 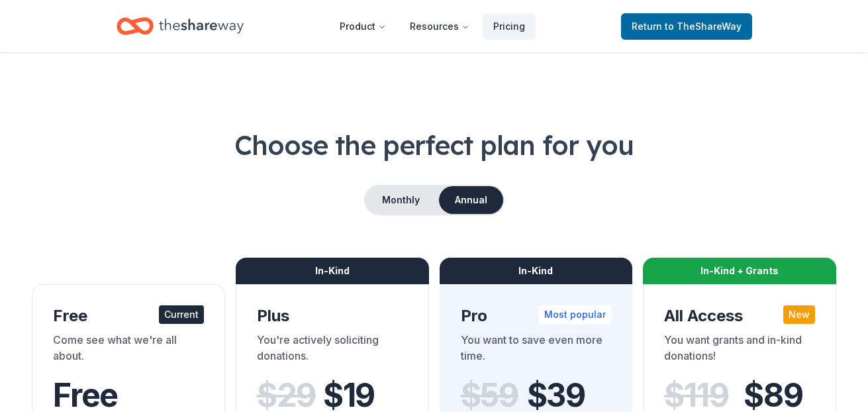 I want to click on div: Most popular, so click(x=575, y=315).